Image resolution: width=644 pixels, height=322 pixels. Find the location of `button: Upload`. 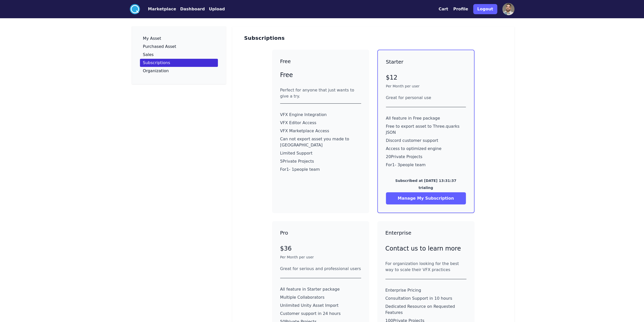

button: Upload is located at coordinates (217, 9).